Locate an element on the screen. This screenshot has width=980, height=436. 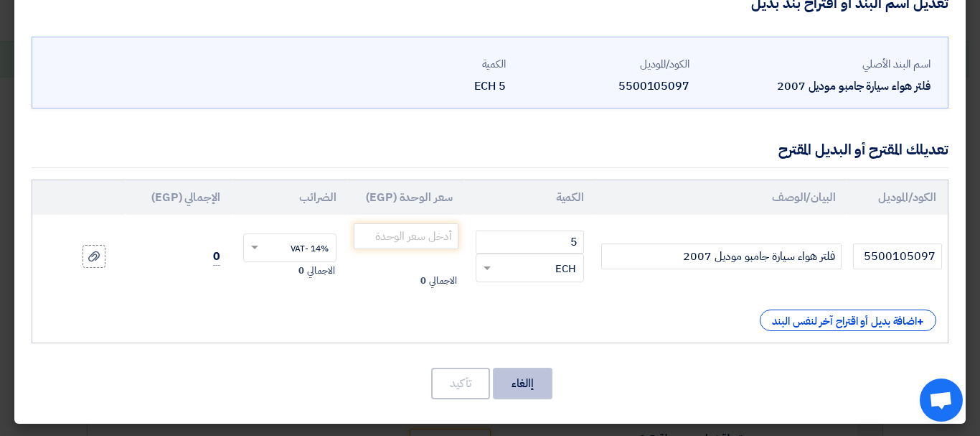
th: الضرائب is located at coordinates (290, 197).